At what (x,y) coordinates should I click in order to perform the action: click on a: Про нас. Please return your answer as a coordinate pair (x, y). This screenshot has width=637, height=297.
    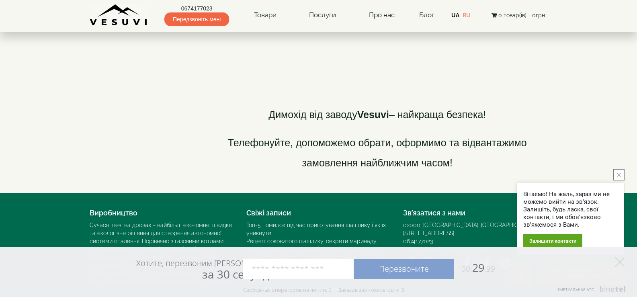
    Looking at the image, I should click on (382, 15).